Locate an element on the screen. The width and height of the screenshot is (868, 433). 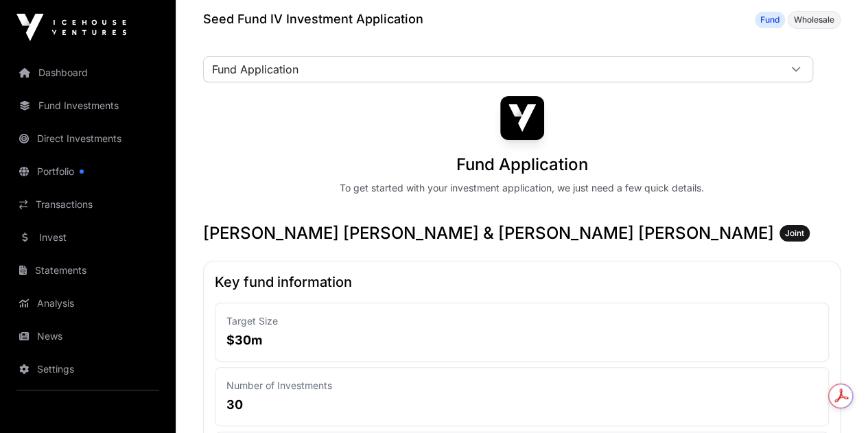
a: Settings is located at coordinates (88, 369).